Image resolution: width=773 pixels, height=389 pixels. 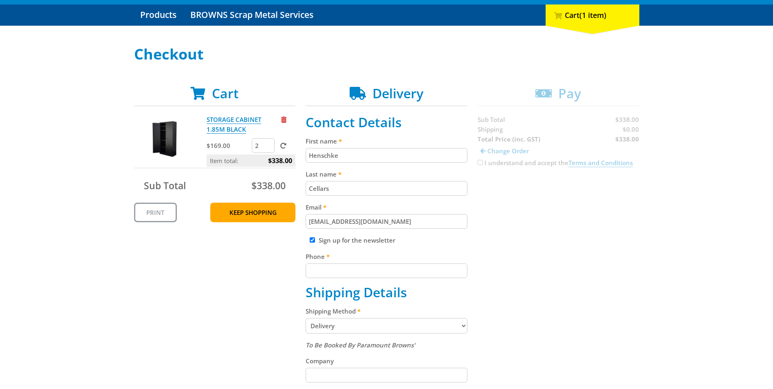 I want to click on h2: Contact Details, so click(x=386, y=122).